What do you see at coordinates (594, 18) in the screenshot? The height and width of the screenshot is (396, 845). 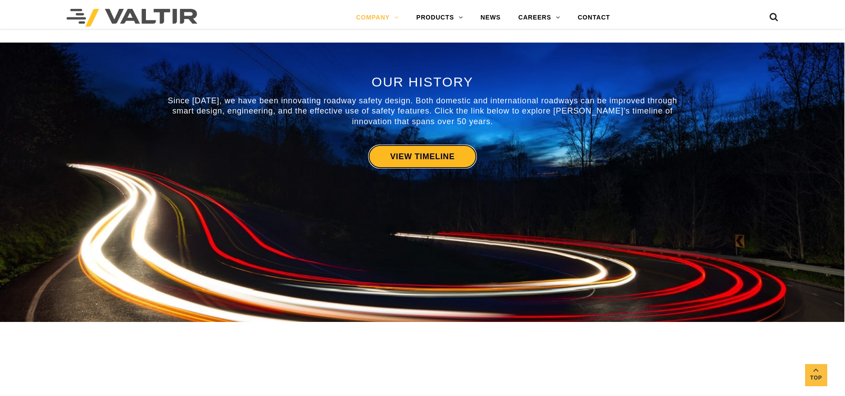 I see `a: CONTACT` at bounding box center [594, 18].